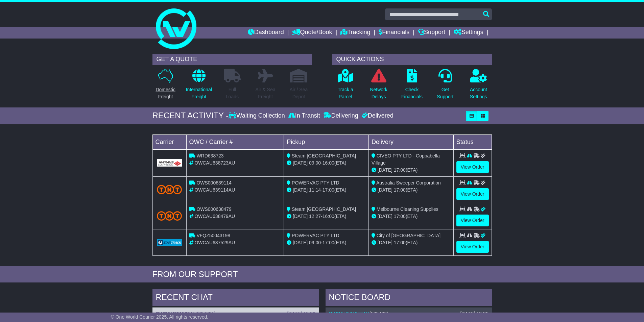 This screenshot has height=322, width=644. What do you see at coordinates (411, 93) in the screenshot?
I see `p: Check Financials` at bounding box center [411, 93].